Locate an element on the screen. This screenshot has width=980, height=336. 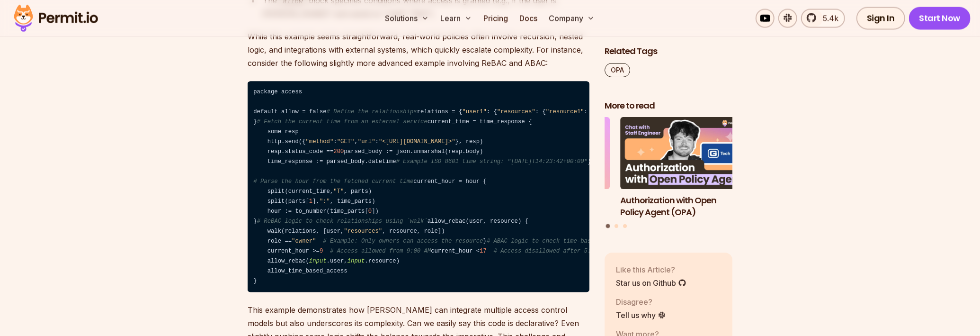
a: Sign In is located at coordinates (881, 18).